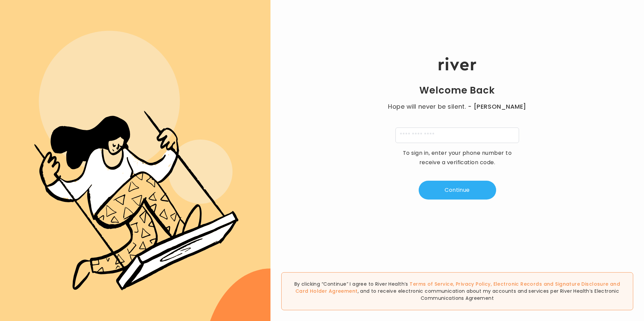  I want to click on p: To sign in, enter your phone number to receive a verification code., so click(458, 158).